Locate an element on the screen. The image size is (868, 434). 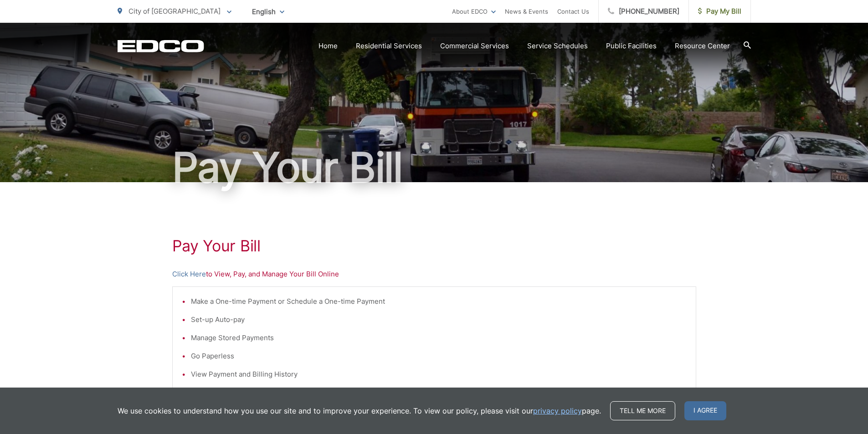
a: Service Schedules is located at coordinates (557, 46).